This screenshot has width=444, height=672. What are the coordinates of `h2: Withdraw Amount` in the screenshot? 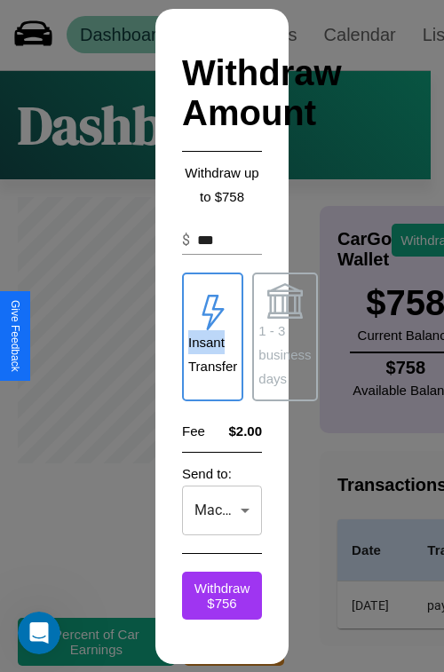 It's located at (222, 93).